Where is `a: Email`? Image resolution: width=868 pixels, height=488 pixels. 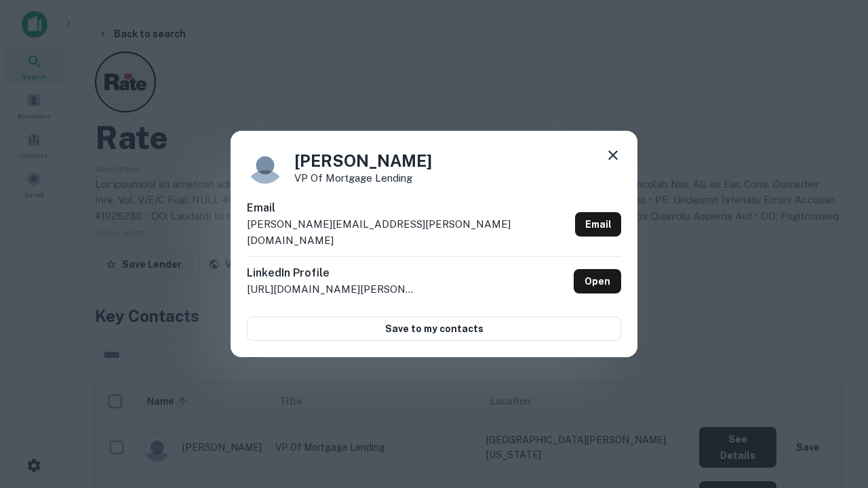 a: Email is located at coordinates (598, 224).